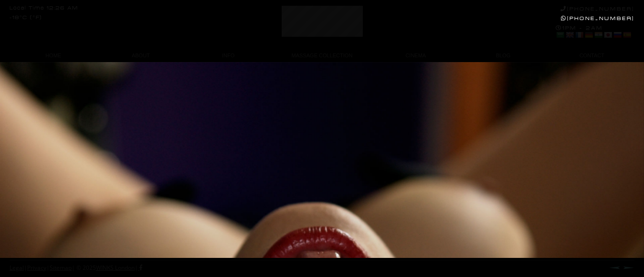 This screenshot has width=644, height=277. Describe the element at coordinates (140, 55) in the screenshot. I see `a: ABOUT` at that location.